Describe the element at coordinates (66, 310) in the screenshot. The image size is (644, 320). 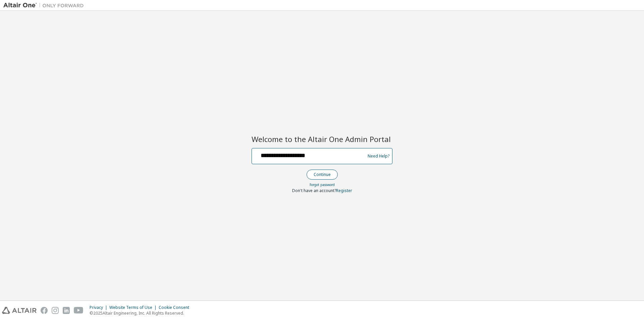
I see `img: linkedin.svg` at that location.